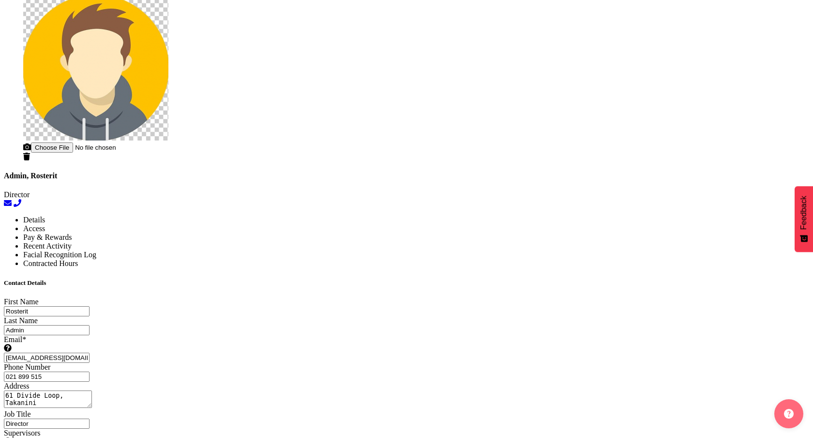  I want to click on label: Address, so click(16, 385).